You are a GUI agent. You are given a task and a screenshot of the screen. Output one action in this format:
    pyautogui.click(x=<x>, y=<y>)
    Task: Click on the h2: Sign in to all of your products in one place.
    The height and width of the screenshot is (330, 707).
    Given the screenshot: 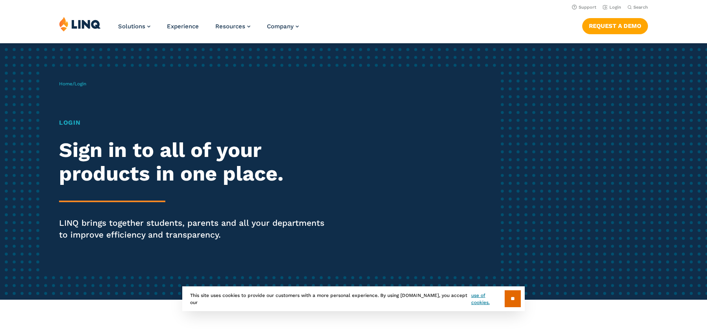 What is the action you would take?
    pyautogui.click(x=195, y=162)
    